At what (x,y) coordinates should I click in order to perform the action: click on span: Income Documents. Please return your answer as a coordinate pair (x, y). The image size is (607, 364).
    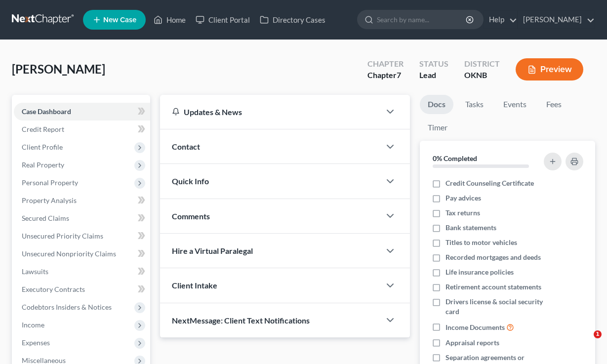
    Looking at the image, I should click on (475, 327).